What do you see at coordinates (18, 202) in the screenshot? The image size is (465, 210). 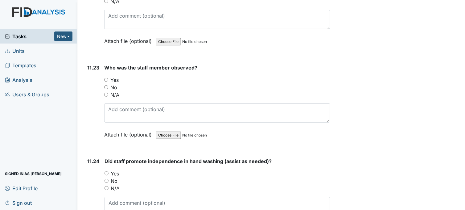 I see `span: Sign out` at bounding box center [18, 202].